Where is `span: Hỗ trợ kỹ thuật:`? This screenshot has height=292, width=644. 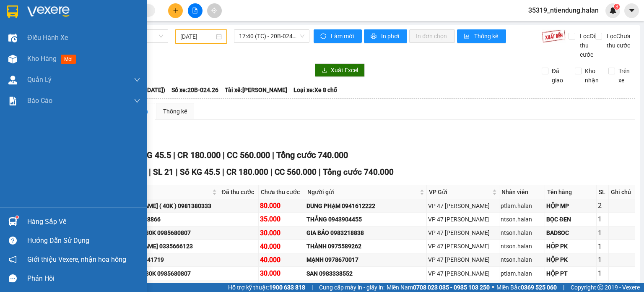
span: Hỗ trợ kỹ thuật: is located at coordinates (267, 287).